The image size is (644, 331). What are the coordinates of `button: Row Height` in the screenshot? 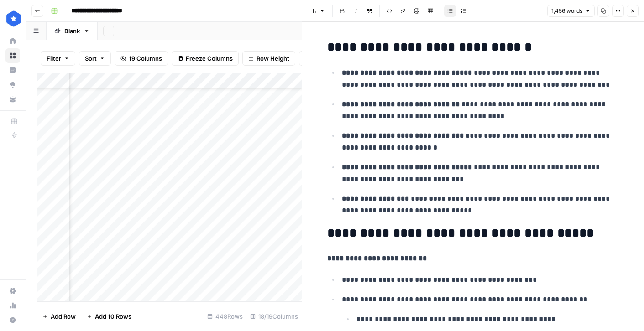 It's located at (269, 58).